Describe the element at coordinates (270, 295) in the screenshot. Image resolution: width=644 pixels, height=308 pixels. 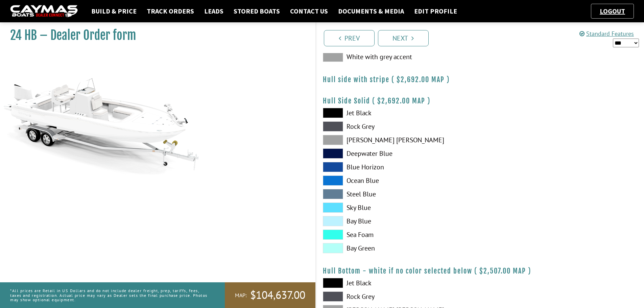
I see `a: MAP:$104,637.00` at that location.